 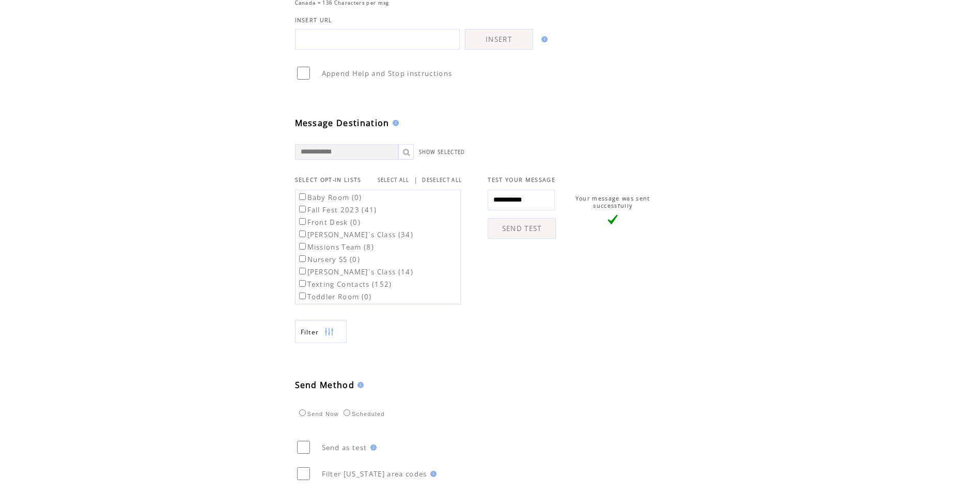 What do you see at coordinates (337, 210) in the screenshot?
I see `label: Fall Fest 2023 (41)` at bounding box center [337, 210].